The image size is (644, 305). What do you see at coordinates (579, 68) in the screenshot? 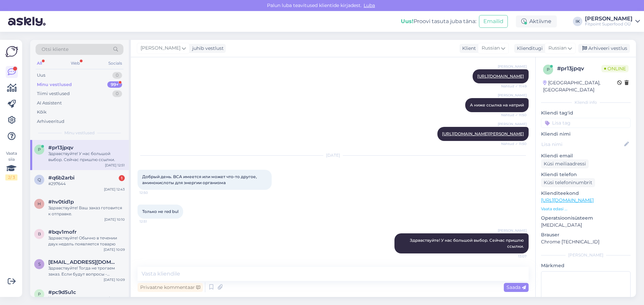
I see `div: # pr13jpqv` at bounding box center [579, 68].